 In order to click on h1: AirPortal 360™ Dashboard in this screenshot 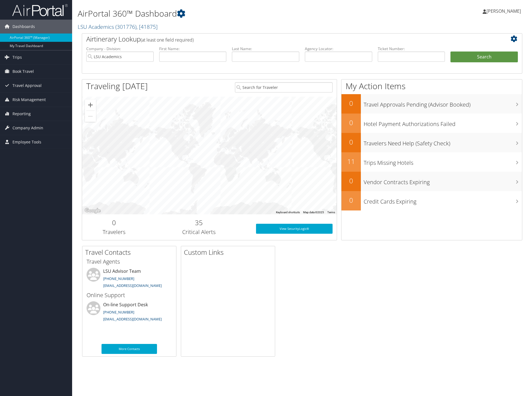, I will do `click(227, 14)`.